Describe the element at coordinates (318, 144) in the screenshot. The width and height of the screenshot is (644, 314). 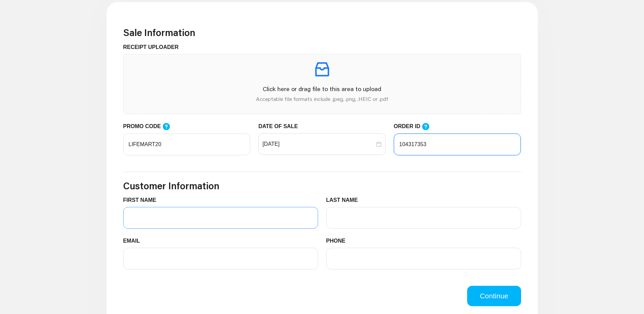
I see `input: DATE OF SALE` at that location.